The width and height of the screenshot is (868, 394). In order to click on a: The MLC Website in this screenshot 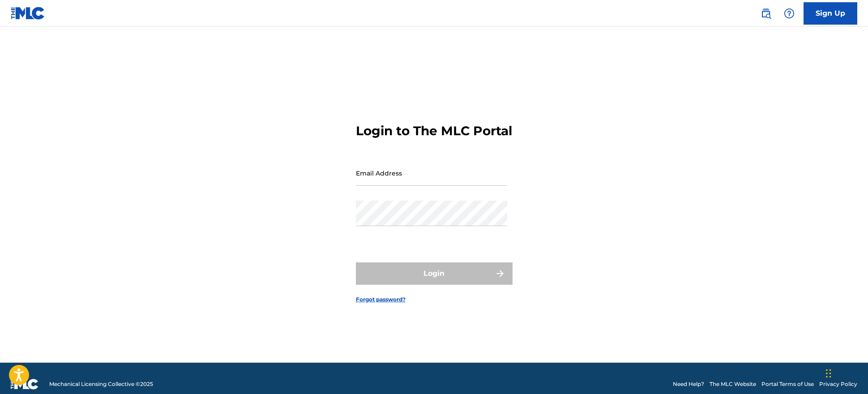, I will do `click(733, 384)`.